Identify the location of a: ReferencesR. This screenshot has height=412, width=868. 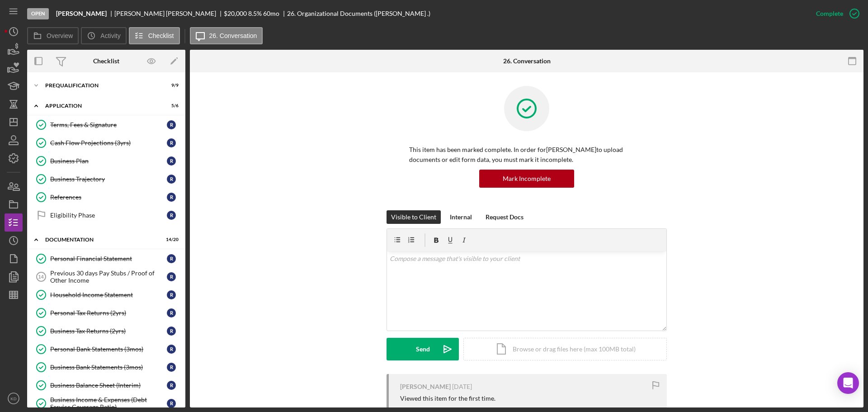
(106, 197).